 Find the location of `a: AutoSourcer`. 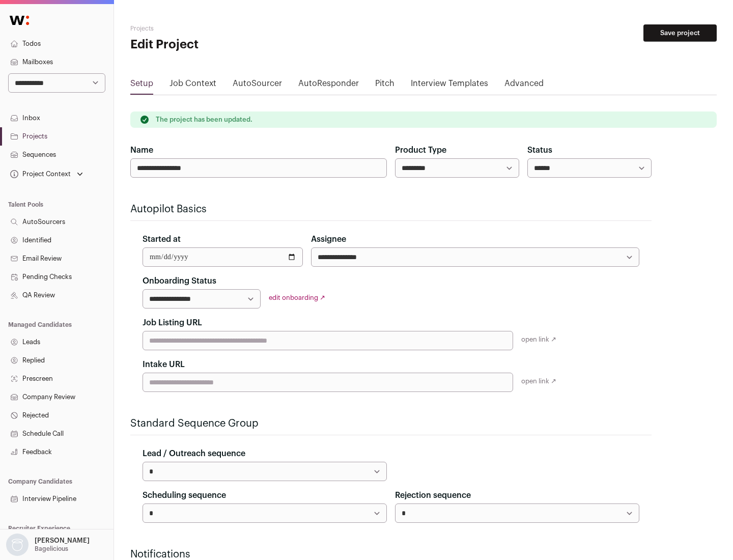

a: AutoSourcer is located at coordinates (257, 85).